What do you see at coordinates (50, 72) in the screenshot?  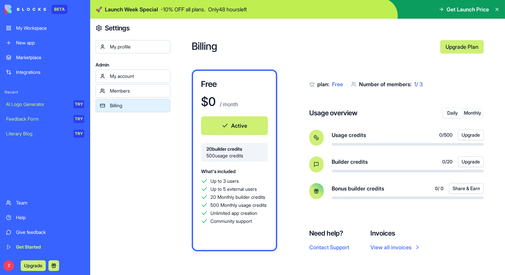 I see `div: Integrations` at bounding box center [50, 72].